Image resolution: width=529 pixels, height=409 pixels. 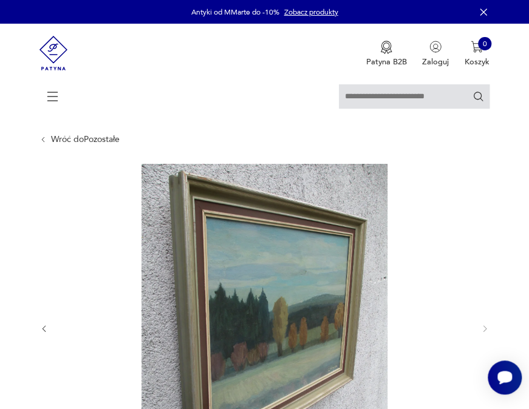 What do you see at coordinates (386, 54) in the screenshot?
I see `button: Patyna B2B` at bounding box center [386, 54].